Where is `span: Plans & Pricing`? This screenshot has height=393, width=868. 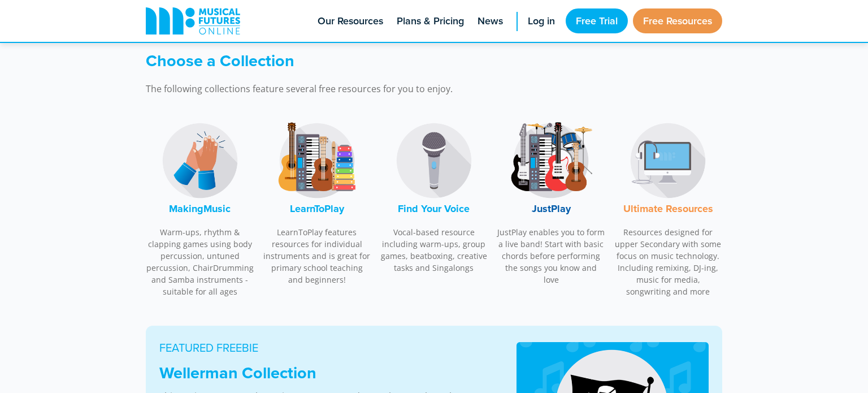
span: Plans & Pricing is located at coordinates (430, 21).